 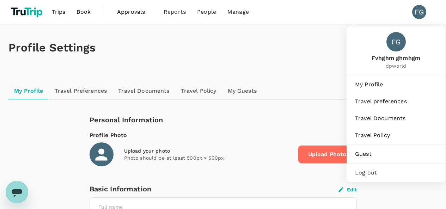 What do you see at coordinates (396, 85) in the screenshot?
I see `span: My Profile` at bounding box center [396, 85].